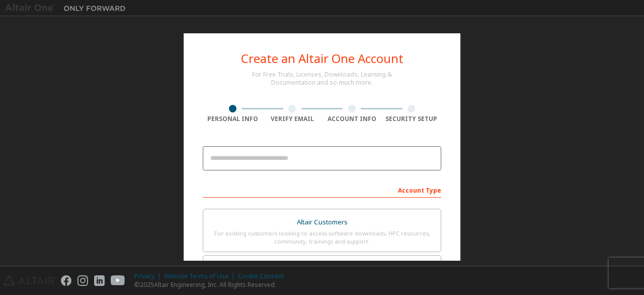 The height and width of the screenshot is (295, 644). What do you see at coordinates (212, 284) in the screenshot?
I see `p: © 2025 Altair Engineering, Inc. All Rights Reserved.` at bounding box center [212, 284].